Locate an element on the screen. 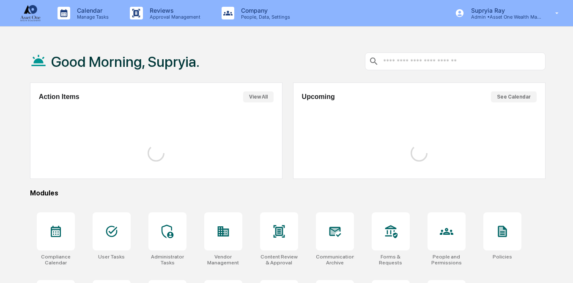 The width and height of the screenshot is (573, 283). div: Policies is located at coordinates (503, 257).